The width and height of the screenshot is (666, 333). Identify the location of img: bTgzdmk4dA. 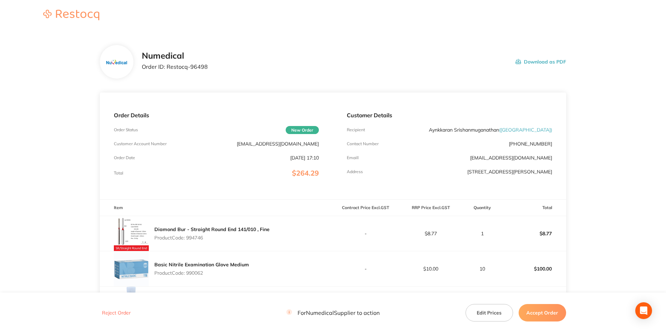
(116, 62).